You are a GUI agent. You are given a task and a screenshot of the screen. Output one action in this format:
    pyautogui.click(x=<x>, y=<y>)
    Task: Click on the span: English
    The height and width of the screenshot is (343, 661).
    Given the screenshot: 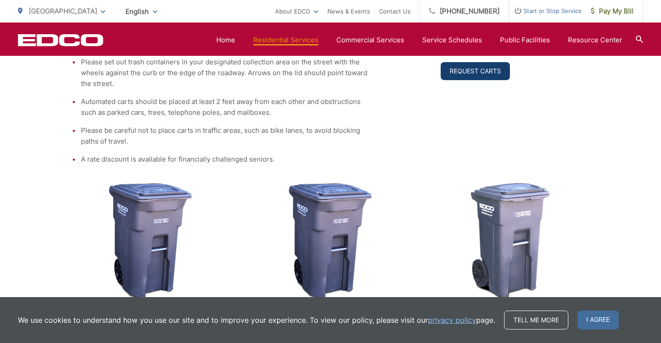 What is the action you would take?
    pyautogui.click(x=141, y=11)
    